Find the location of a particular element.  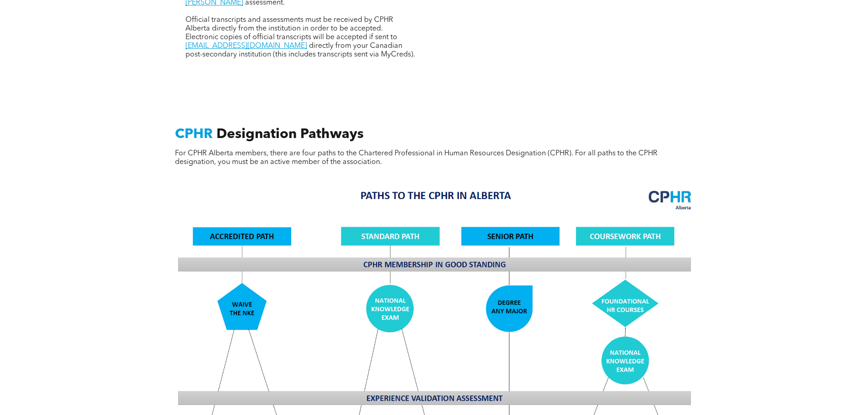

span: CPHR is located at coordinates (194, 134).